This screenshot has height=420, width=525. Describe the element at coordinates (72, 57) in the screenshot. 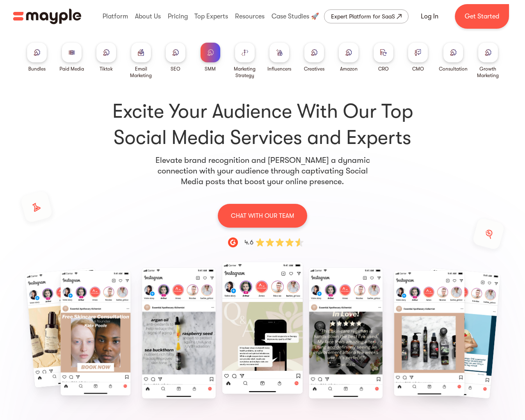

I see `a: Paid Media` at that location.